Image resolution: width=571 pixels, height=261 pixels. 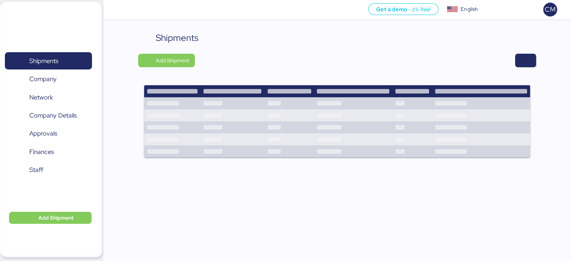 I want to click on a: Approvals, so click(x=48, y=134).